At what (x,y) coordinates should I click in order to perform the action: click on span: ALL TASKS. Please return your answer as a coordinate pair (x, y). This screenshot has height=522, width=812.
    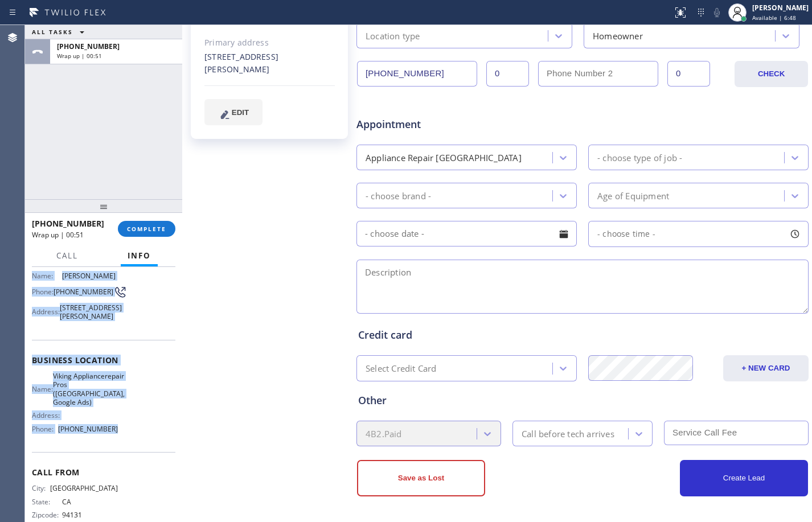
    Looking at the image, I should click on (52, 32).